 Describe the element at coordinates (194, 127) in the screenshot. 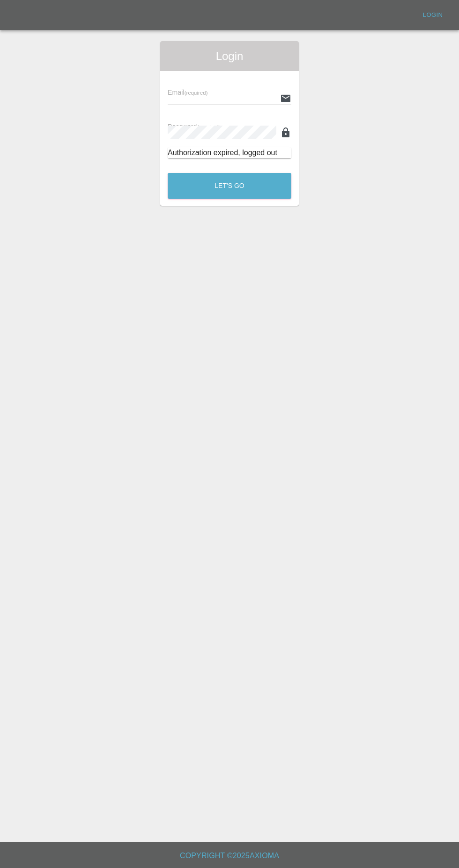

I see `span: Password` at that location.